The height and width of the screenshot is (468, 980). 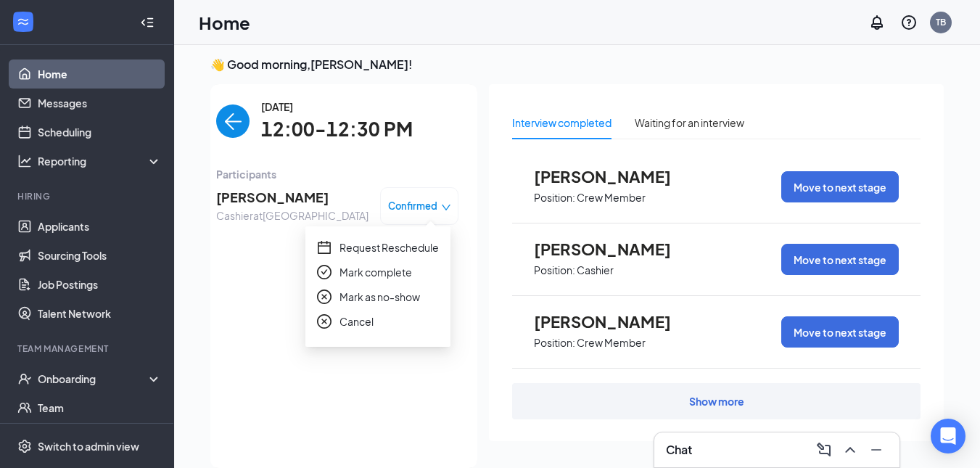 I want to click on svg: WorkstreamLogo, so click(x=23, y=22).